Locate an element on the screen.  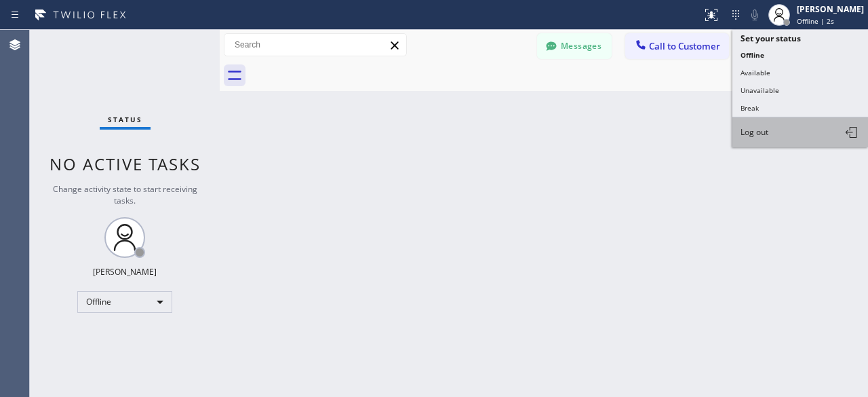
span: Offline | 2s is located at coordinates (816, 21).